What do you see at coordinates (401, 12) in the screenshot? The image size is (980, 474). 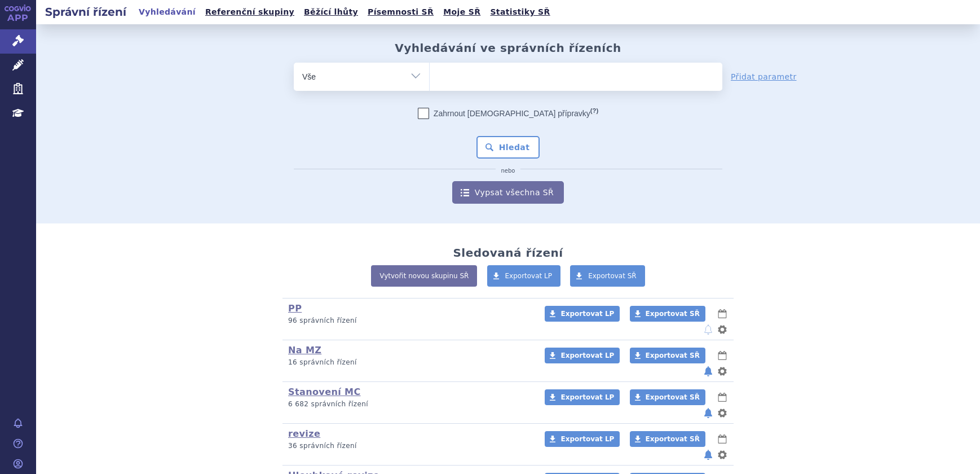 I see `a: Písemnosti SŘ` at bounding box center [401, 12].